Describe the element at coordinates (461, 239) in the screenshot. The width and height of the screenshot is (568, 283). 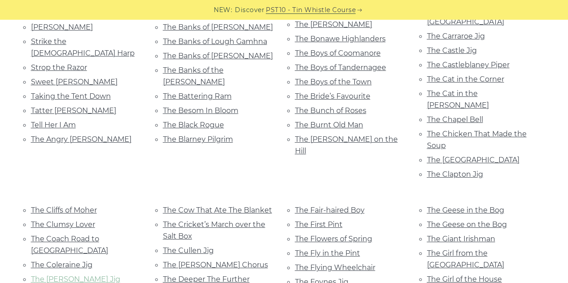
I see `a: The Giant Irishman` at that location.